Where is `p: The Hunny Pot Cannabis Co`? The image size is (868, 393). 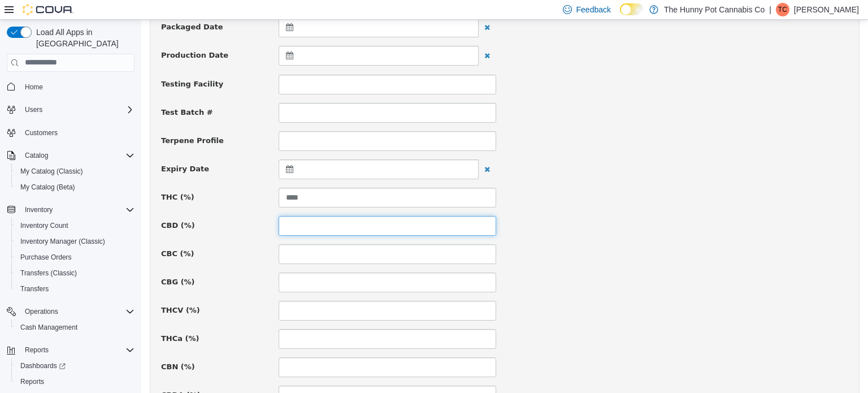 p: The Hunny Pot Cannabis Co is located at coordinates (714, 9).